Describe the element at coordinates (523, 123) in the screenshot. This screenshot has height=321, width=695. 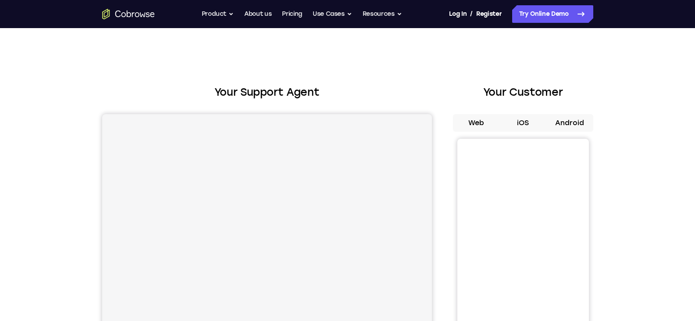
I see `button: iOS` at that location.